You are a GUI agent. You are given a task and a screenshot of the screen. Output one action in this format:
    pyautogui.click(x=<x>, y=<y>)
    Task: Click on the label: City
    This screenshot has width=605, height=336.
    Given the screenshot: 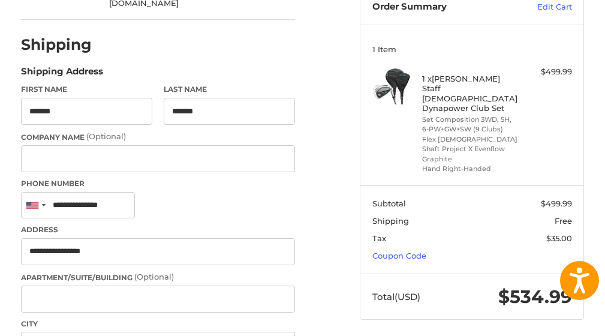 What is the action you would take?
    pyautogui.click(x=158, y=324)
    